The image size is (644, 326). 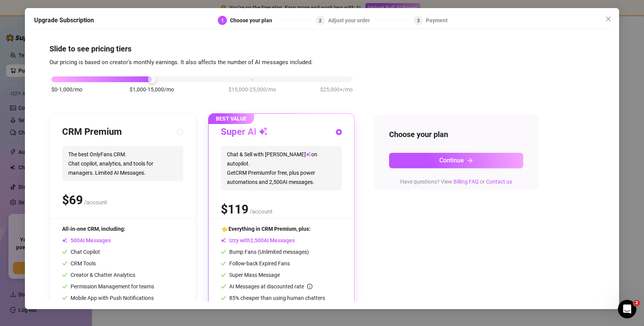 What do you see at coordinates (456, 134) in the screenshot?
I see `h4: Choose your plan` at bounding box center [456, 134].